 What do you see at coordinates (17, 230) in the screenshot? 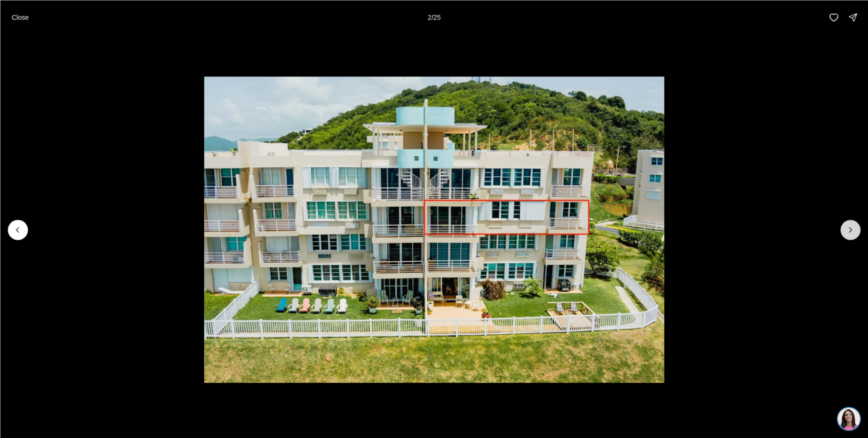
I see `button: Previous slide` at bounding box center [17, 230].